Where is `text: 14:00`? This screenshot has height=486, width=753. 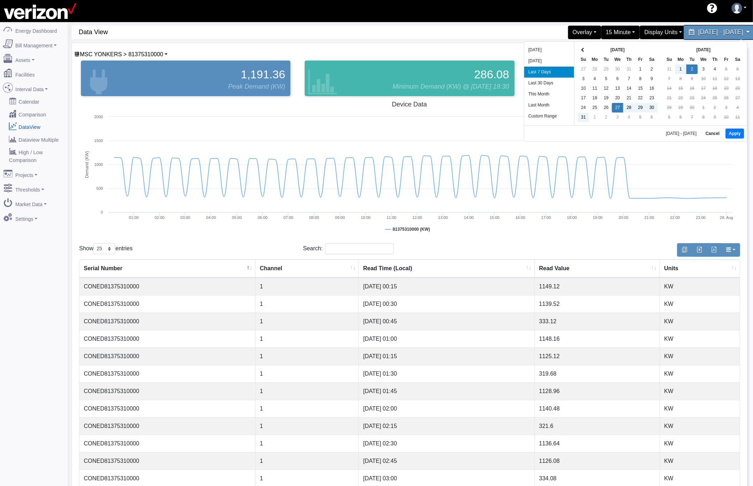 text: 14:00 is located at coordinates (469, 218).